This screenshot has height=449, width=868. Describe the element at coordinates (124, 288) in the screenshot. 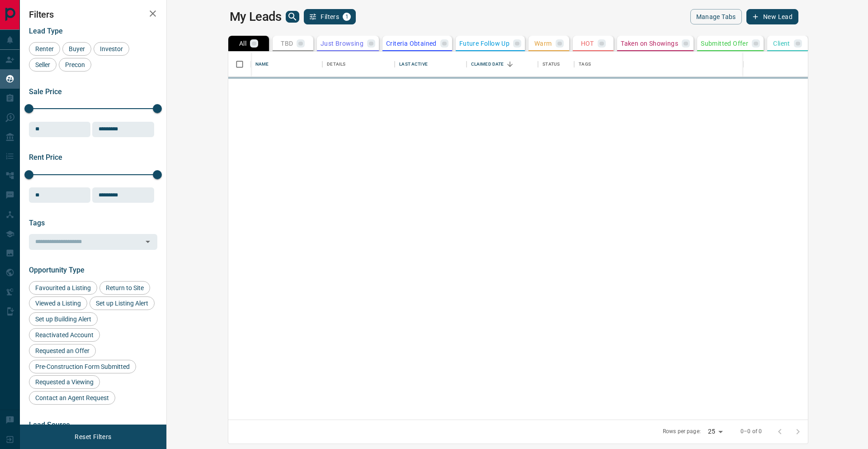

I see `span: Return to Site` at that location.